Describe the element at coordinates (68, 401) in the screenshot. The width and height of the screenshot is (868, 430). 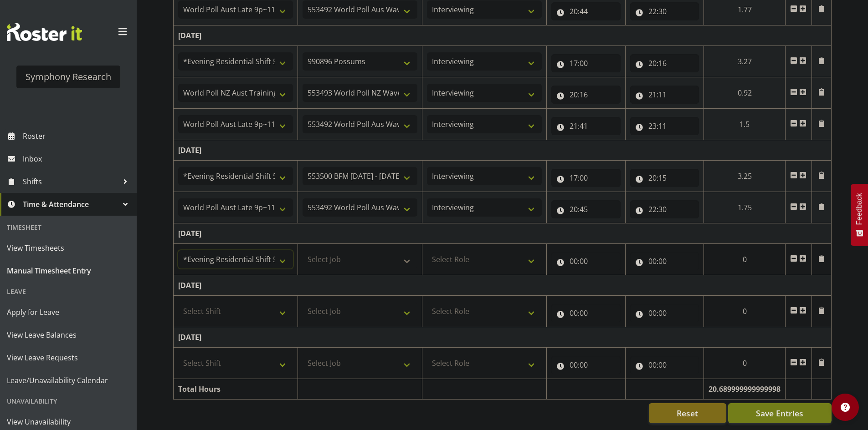
I see `div: Unavailability` at that location.